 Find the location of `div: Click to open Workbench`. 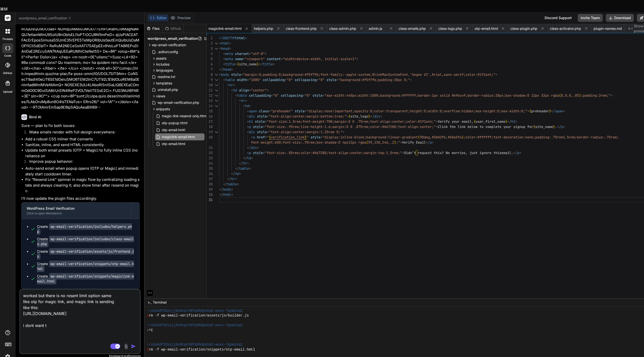

div: Click to open Workbench is located at coordinates (76, 213).